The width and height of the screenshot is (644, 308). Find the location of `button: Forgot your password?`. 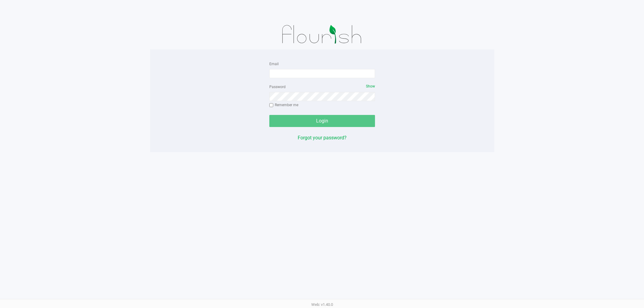

button: Forgot your password? is located at coordinates (322, 138).